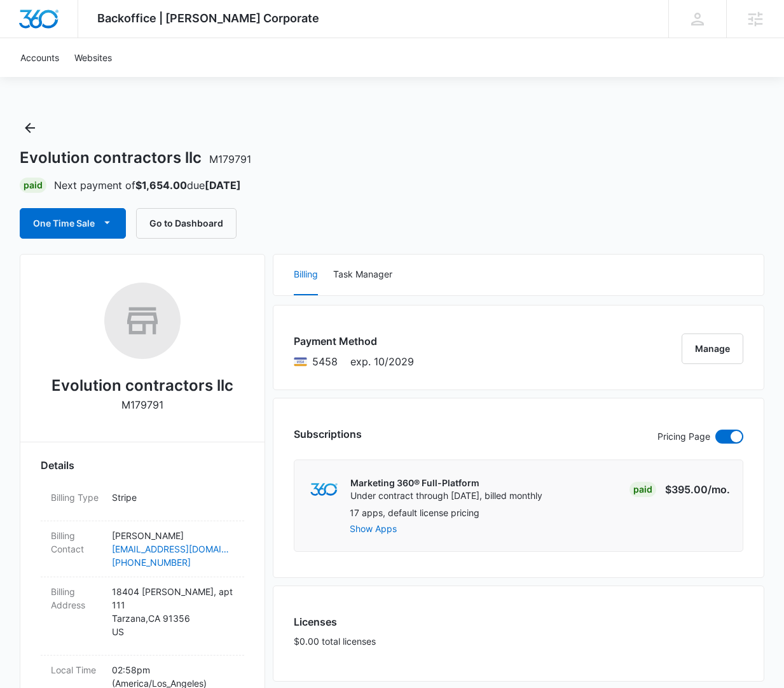 This screenshot has height=688, width=784. I want to click on a: Go to Dashboard, so click(187, 223).